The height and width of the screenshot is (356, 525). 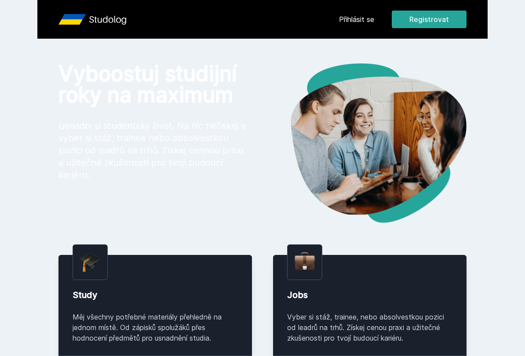 I want to click on div: Měj všechny potřebné materiály přehledně na jednom místě. Od zápisků spolužáků přes hodnocení pře..., so click(x=155, y=327).